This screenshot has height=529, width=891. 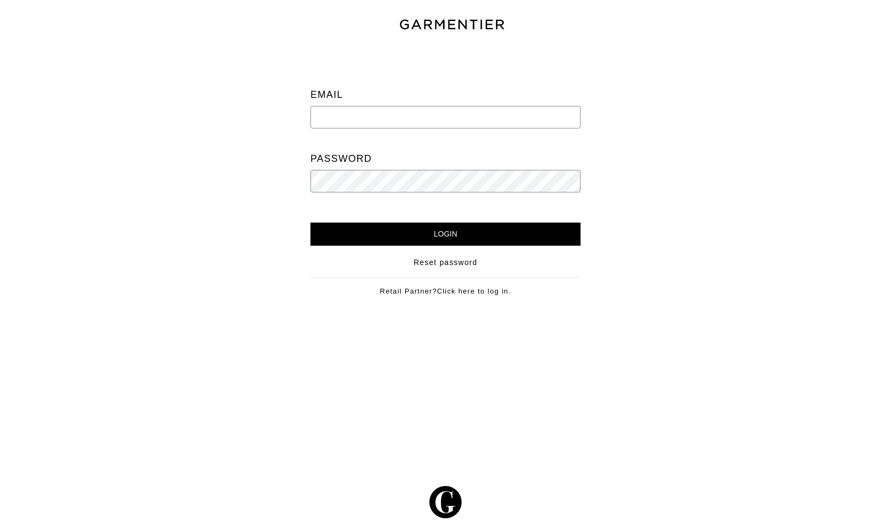 I want to click on input: Login, so click(x=445, y=234).